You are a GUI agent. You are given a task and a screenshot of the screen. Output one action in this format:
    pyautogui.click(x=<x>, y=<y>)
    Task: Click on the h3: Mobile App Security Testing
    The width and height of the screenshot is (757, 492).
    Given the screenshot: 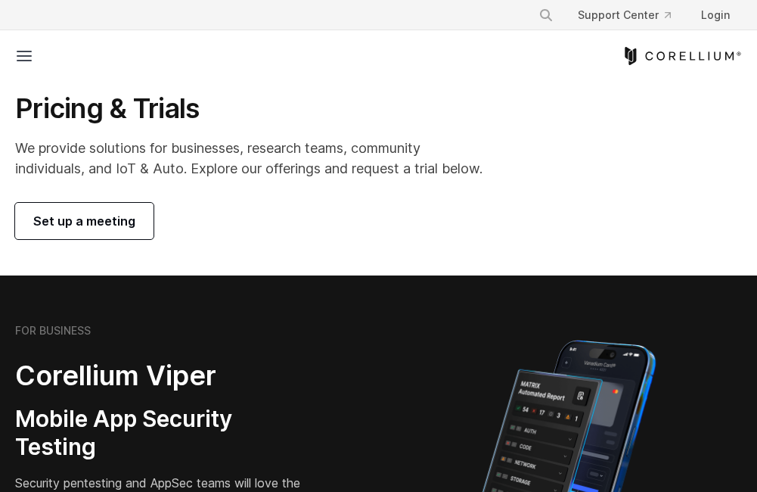 What is the action you would take?
    pyautogui.click(x=160, y=433)
    